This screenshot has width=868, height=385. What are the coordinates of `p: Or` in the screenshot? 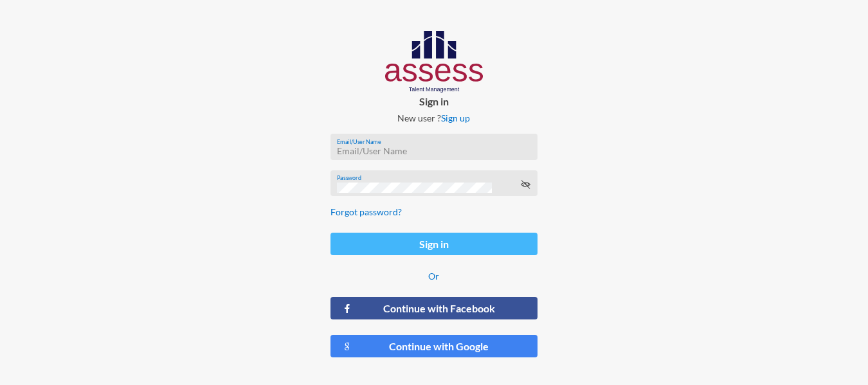 It's located at (434, 276).